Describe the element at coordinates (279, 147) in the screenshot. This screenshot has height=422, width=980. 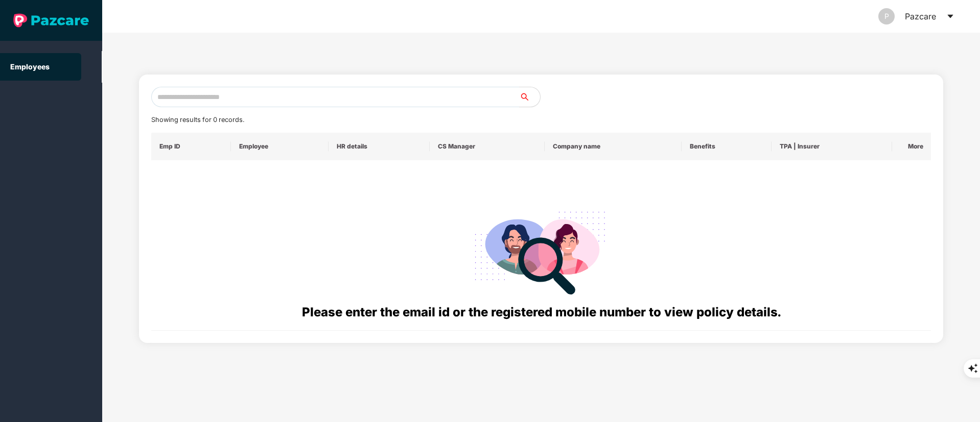
I see `th: Employee` at that location.